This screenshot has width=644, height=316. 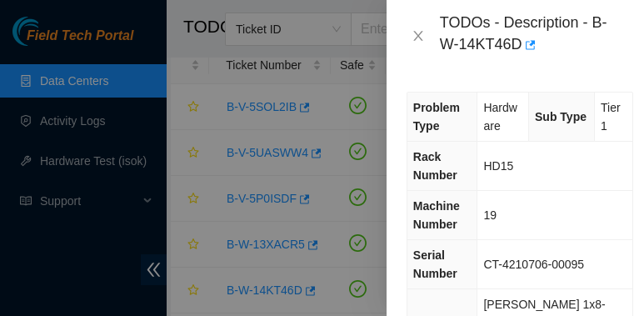 What do you see at coordinates (418, 36) in the screenshot?
I see `button: Close` at bounding box center [418, 36].